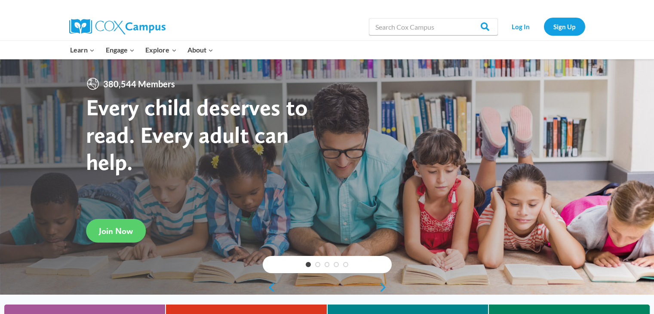 The height and width of the screenshot is (314, 654). What do you see at coordinates (200, 50) in the screenshot?
I see `span: About` at bounding box center [200, 50].